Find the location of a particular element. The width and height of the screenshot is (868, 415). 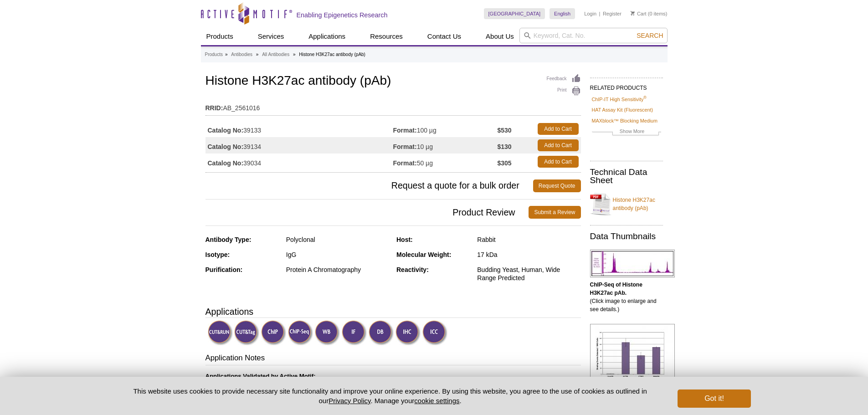

td: 39034 is located at coordinates (299, 162).